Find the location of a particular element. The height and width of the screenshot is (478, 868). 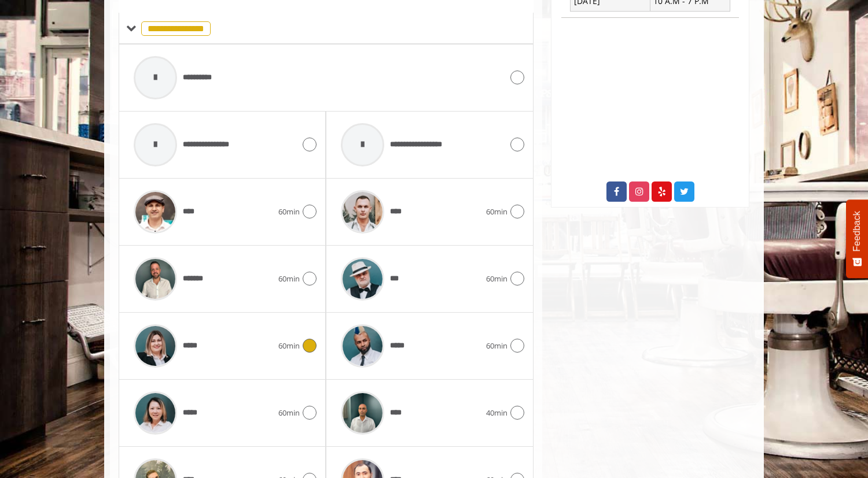

span: 40min is located at coordinates (496, 413).